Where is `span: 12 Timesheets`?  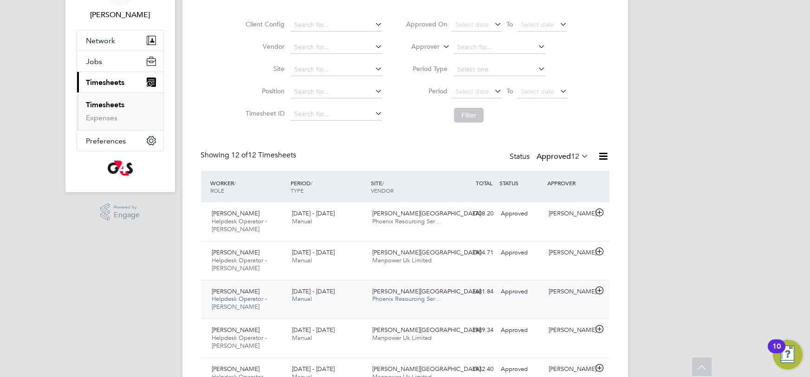
span: 12 Timesheets is located at coordinates (264, 155).